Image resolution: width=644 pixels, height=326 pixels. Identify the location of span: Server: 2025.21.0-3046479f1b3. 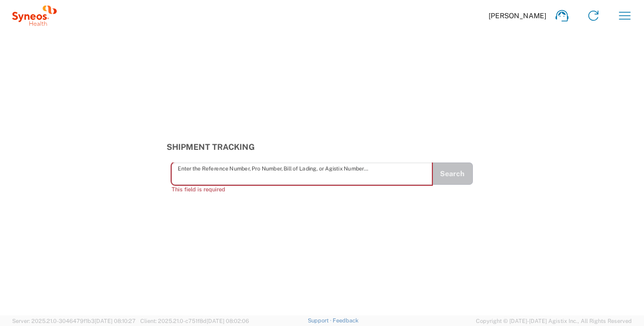
(74, 321).